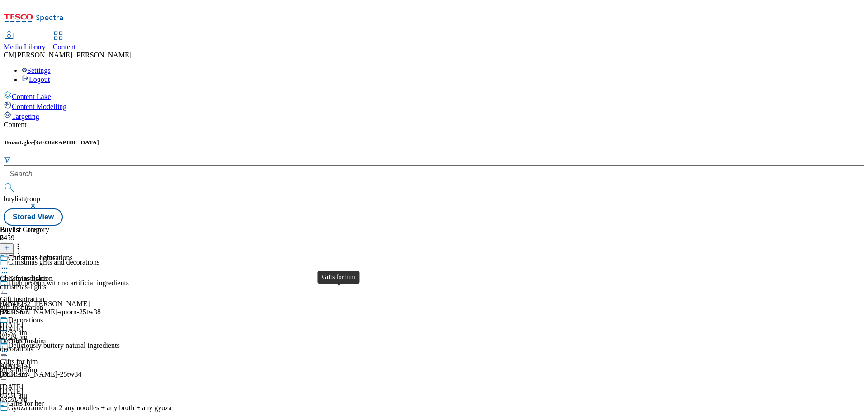 The image size is (868, 412). Describe the element at coordinates (434, 142) in the screenshot. I see `h5: Tenant:` at that location.